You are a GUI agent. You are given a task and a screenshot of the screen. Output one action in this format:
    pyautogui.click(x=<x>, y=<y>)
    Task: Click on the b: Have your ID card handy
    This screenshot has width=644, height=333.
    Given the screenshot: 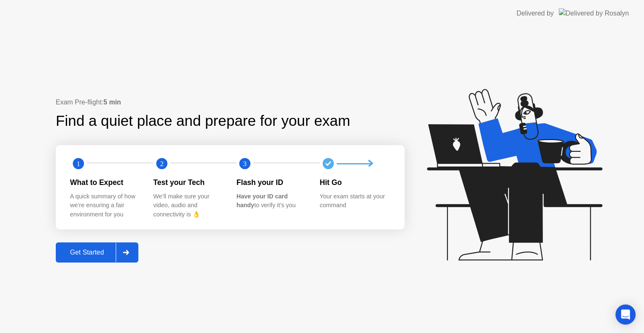 What is the action you would take?
    pyautogui.click(x=262, y=201)
    